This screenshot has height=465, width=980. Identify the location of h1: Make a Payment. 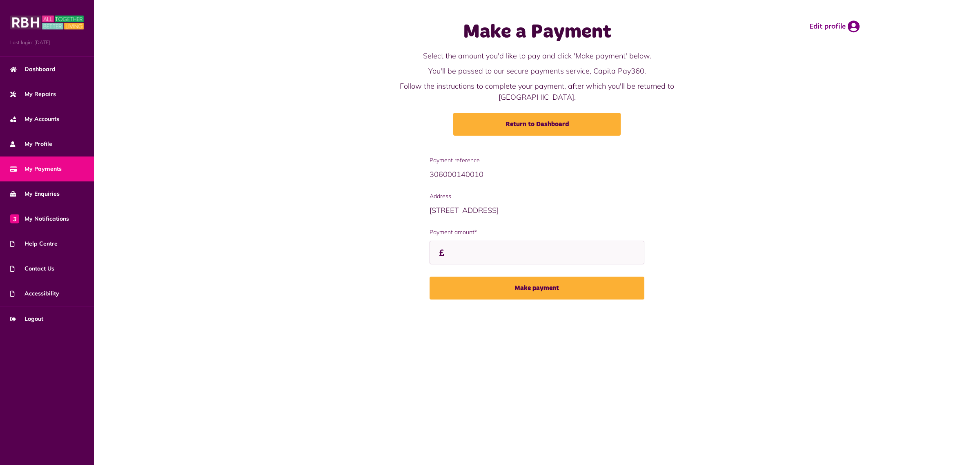
(538, 33).